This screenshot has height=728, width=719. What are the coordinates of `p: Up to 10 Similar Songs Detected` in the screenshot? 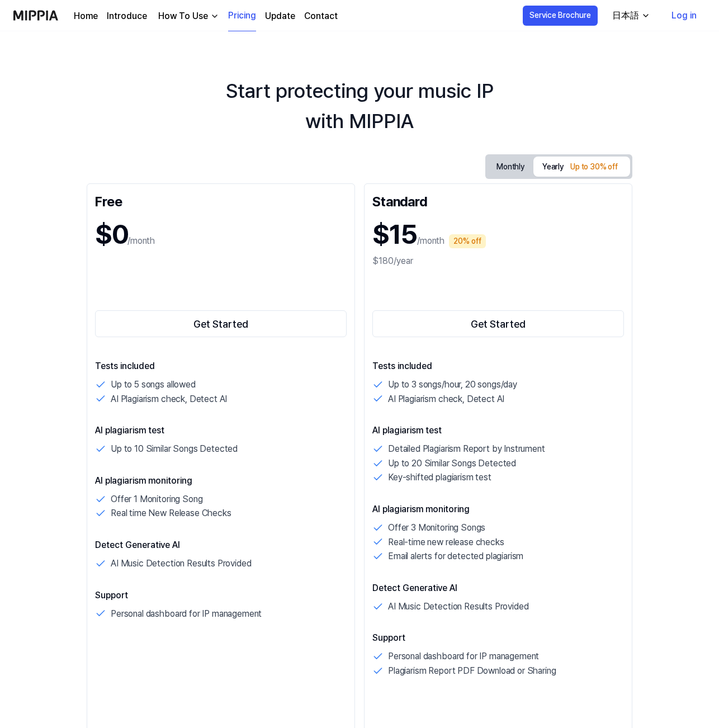 It's located at (174, 449).